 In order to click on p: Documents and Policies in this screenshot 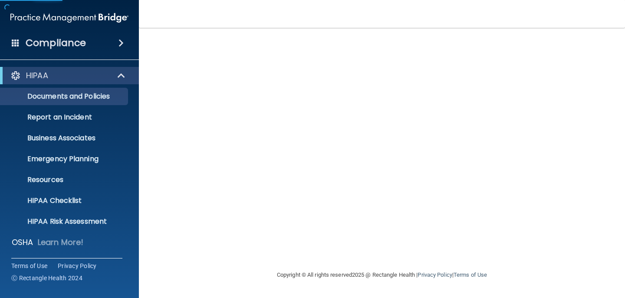, I will do `click(65, 96)`.